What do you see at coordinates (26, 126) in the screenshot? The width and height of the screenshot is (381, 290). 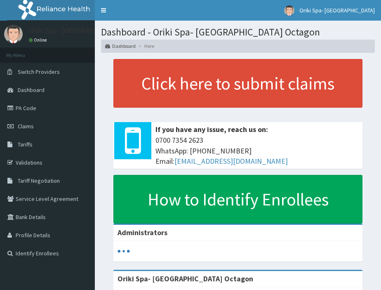 I see `span: Claims` at bounding box center [26, 126].